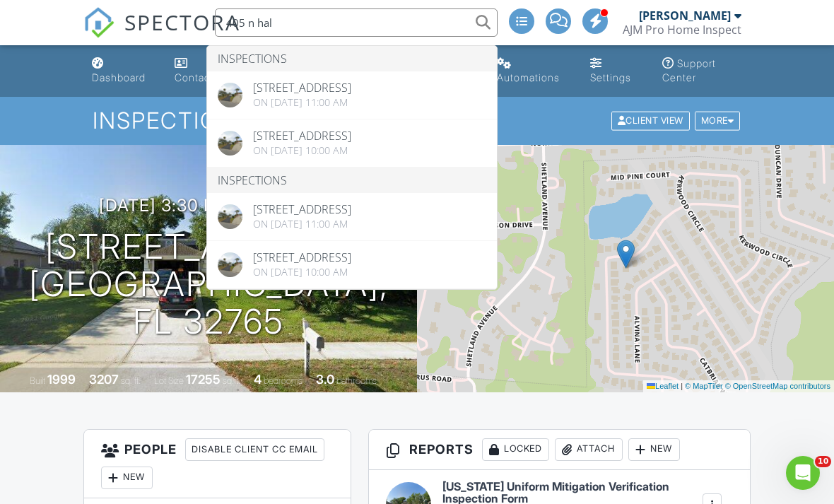 The width and height of the screenshot is (834, 504). I want to click on a: Leaflet, so click(662, 386).